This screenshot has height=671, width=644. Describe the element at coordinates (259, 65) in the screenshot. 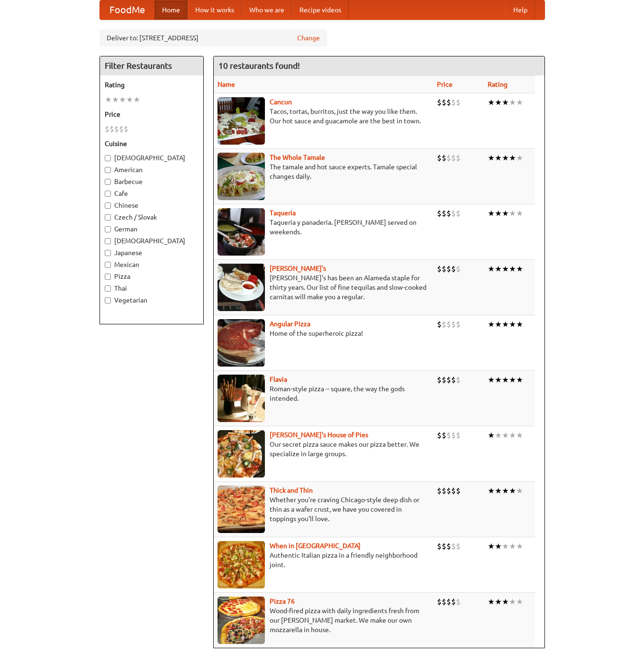

I see `ng-pluralize: 10 restaurants found!` at that location.